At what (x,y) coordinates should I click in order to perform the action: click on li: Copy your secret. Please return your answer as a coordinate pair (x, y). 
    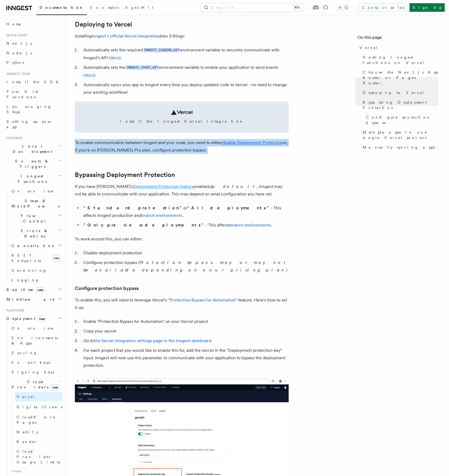
    Looking at the image, I should click on (185, 331).